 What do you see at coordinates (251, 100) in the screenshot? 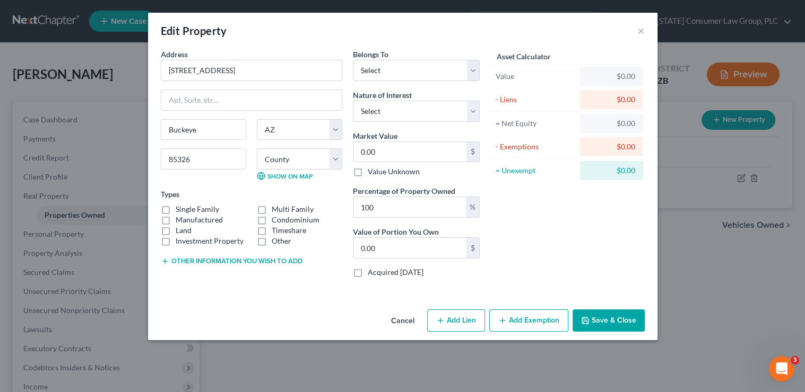
I see `input: Apt, Suite, etc...` at bounding box center [251, 100].